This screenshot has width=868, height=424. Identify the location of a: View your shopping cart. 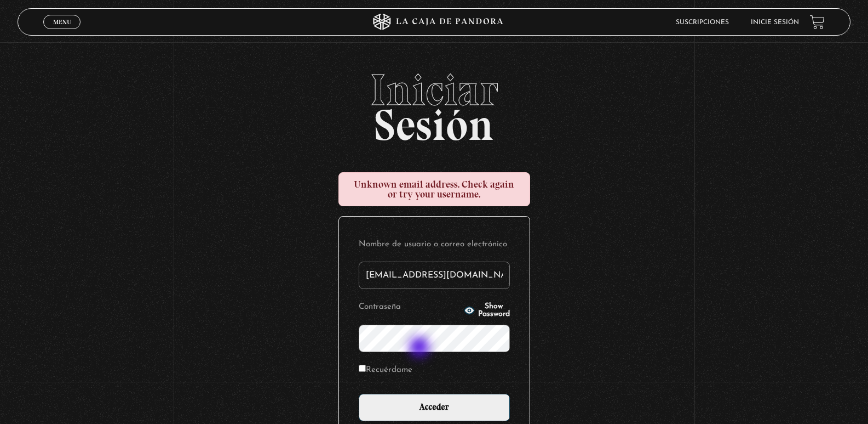
(817, 22).